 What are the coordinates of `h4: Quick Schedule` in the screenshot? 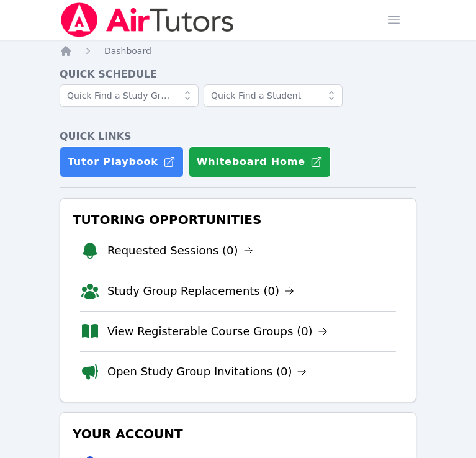 It's located at (238, 75).